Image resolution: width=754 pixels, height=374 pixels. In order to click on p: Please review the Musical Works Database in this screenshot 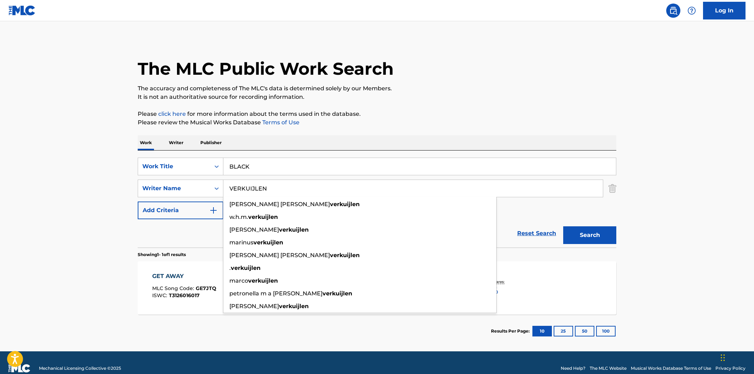, I will do `click(377, 122)`.